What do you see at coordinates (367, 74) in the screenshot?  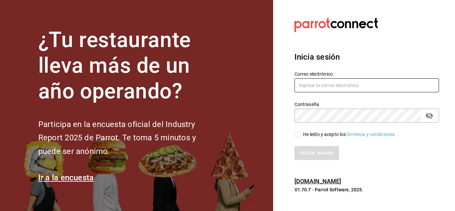 I see `label: Correo electrónico` at bounding box center [367, 74].